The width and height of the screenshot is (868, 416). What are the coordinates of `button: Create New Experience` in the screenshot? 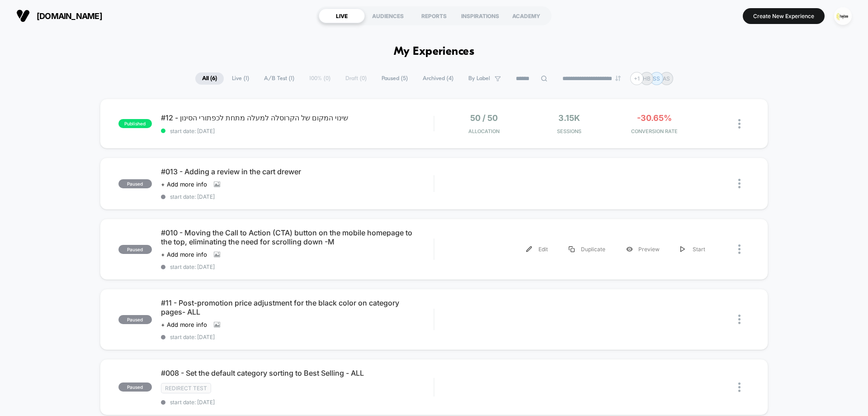 It's located at (784, 16).